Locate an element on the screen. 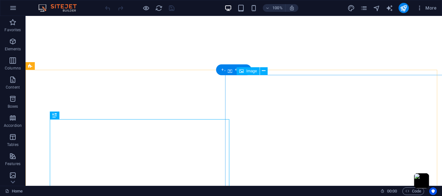 The image size is (442, 196). h6: 100% is located at coordinates (278, 8).